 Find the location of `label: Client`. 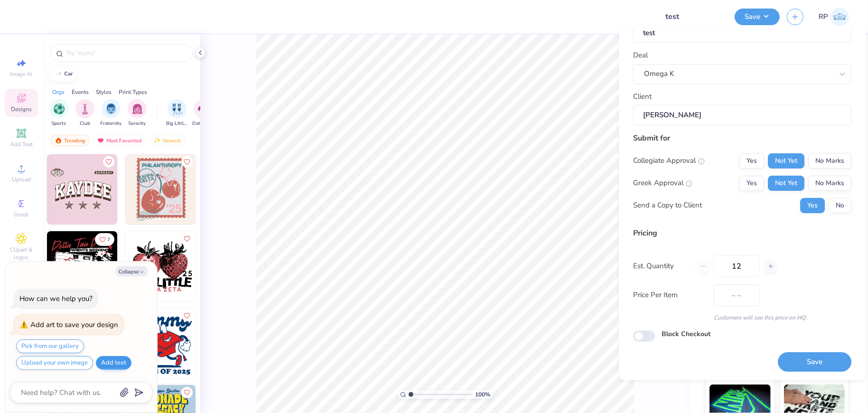

label: Client is located at coordinates (642, 96).